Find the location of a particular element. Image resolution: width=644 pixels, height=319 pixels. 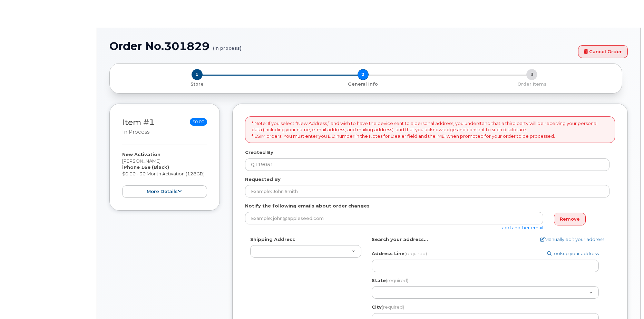

input: Example: John Smith is located at coordinates (427, 191).